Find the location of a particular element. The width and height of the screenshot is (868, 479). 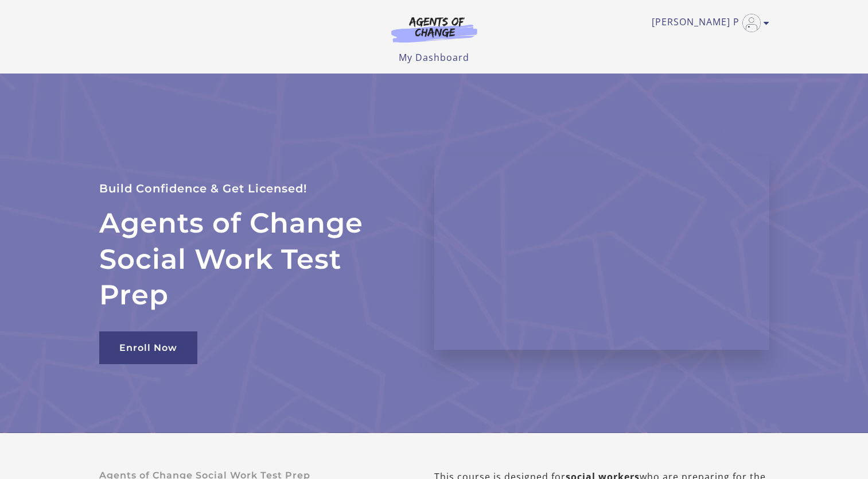

p: Build Confidence & Get Licensed! is located at coordinates (253, 189).